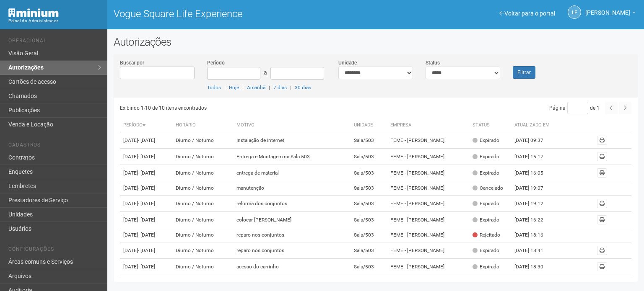 This screenshot has width=644, height=291. Describe the element at coordinates (490, 125) in the screenshot. I see `th: Status` at that location.